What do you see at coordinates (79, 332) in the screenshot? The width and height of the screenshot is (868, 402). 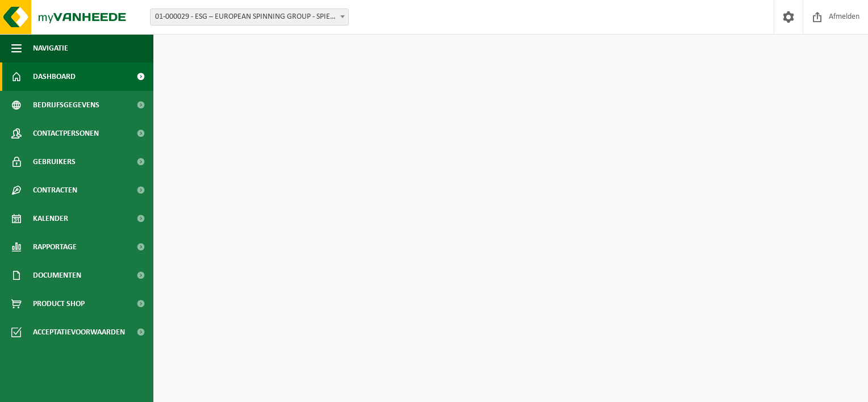 I see `span: Acceptatievoorwaarden` at bounding box center [79, 332].